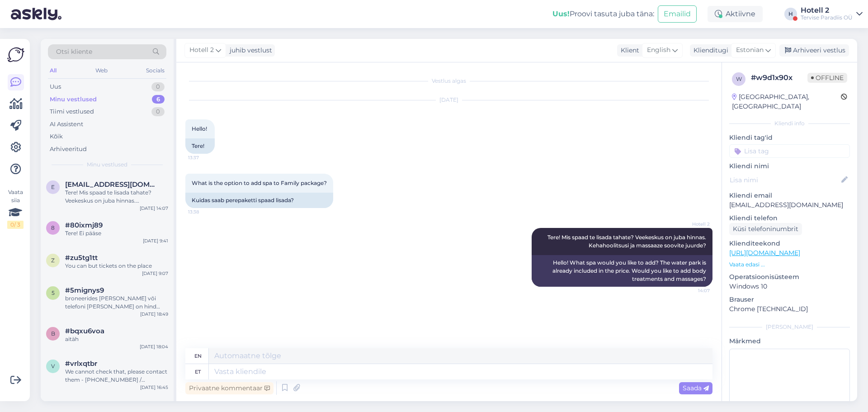  Describe the element at coordinates (628, 50) in the screenshot. I see `div: Klient` at that location.